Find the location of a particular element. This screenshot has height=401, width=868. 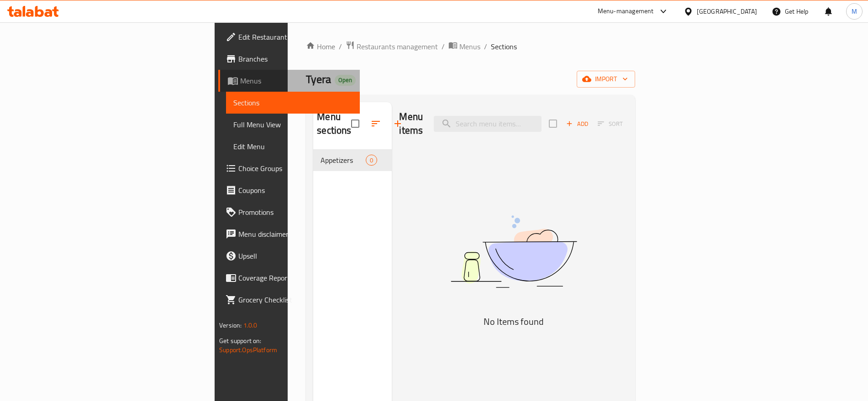

span: Add is located at coordinates (577, 124).